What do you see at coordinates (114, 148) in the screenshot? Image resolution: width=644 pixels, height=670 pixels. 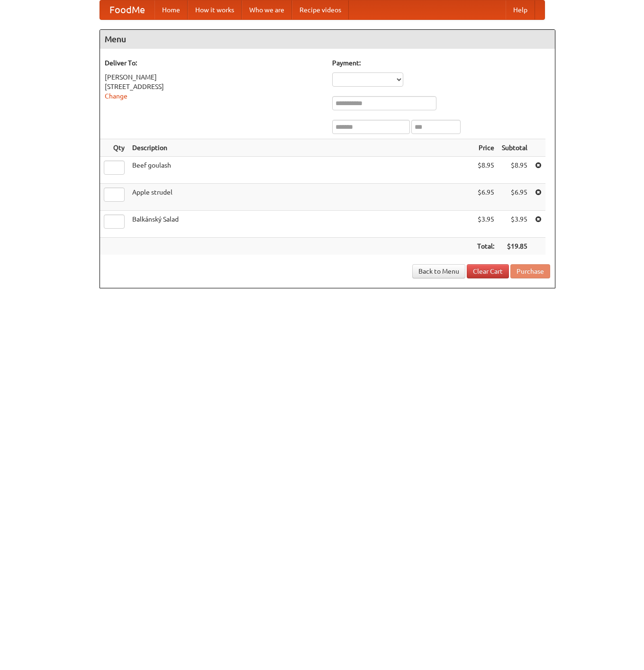 I see `th: Qty` at bounding box center [114, 148].